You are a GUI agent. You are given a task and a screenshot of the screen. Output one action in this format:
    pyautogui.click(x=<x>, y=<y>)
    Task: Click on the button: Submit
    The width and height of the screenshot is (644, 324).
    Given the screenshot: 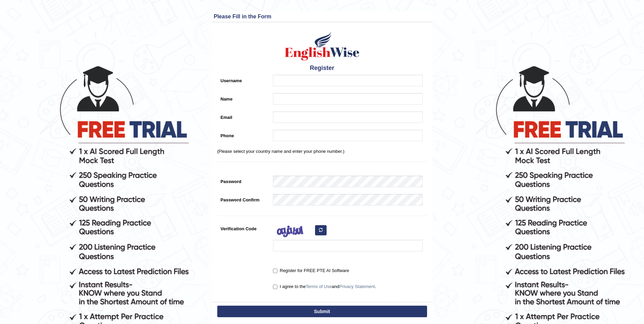 What is the action you would take?
    pyautogui.click(x=322, y=311)
    